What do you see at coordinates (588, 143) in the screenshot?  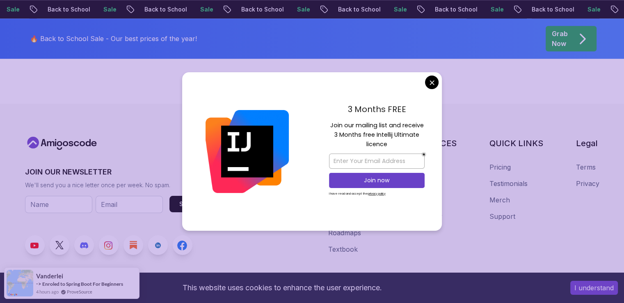 I see `h3: Legal` at bounding box center [588, 143].